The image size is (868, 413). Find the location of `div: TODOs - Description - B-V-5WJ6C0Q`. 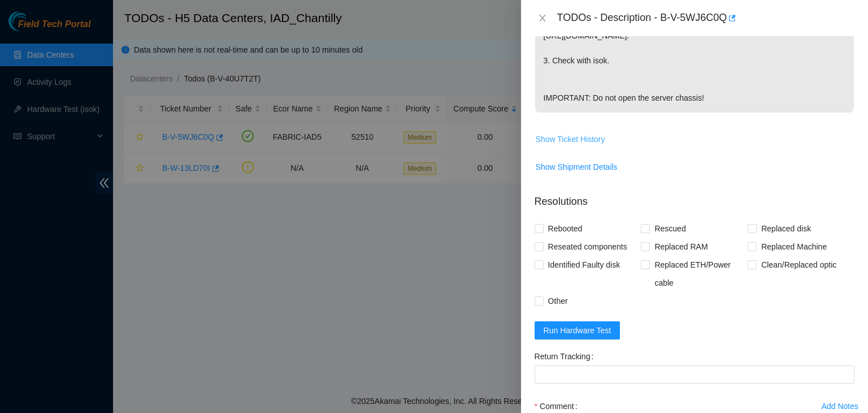

div: TODOs - Description - B-V-5WJ6C0Q is located at coordinates (706, 18).